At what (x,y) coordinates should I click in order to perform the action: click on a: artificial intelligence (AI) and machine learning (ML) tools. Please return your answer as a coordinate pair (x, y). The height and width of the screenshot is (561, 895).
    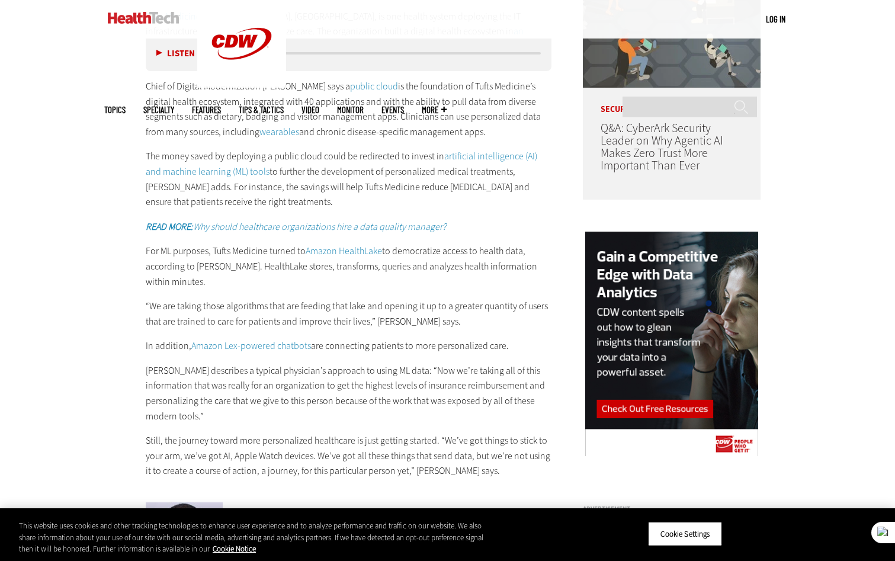
    Looking at the image, I should click on (341, 164).